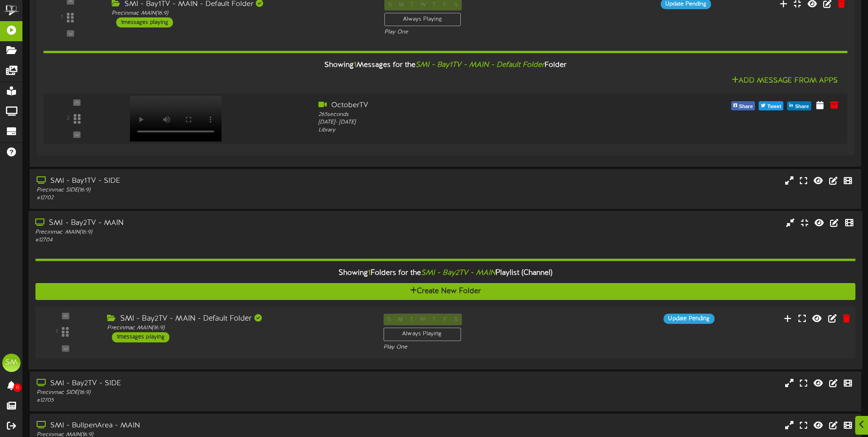 This screenshot has width=868, height=437. What do you see at coordinates (238, 319) in the screenshot?
I see `div: SMI - Bay2TV - MAIN - Default Folder` at bounding box center [238, 319].